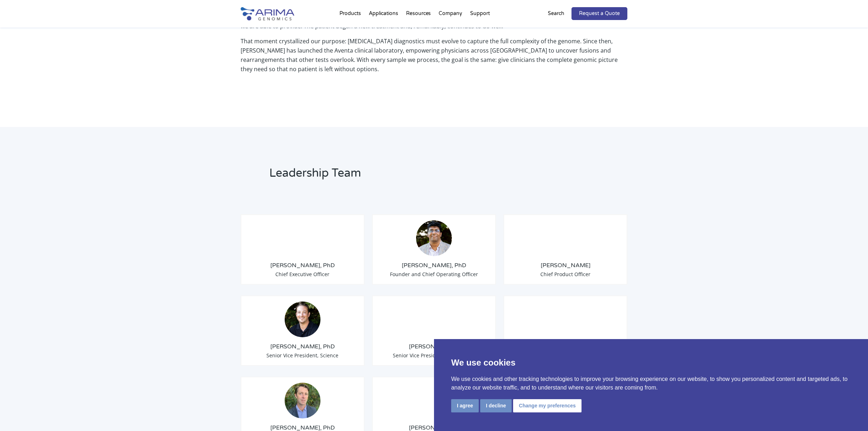 This screenshot has width=868, height=431. I want to click on p: We use cookies, so click(651, 363).